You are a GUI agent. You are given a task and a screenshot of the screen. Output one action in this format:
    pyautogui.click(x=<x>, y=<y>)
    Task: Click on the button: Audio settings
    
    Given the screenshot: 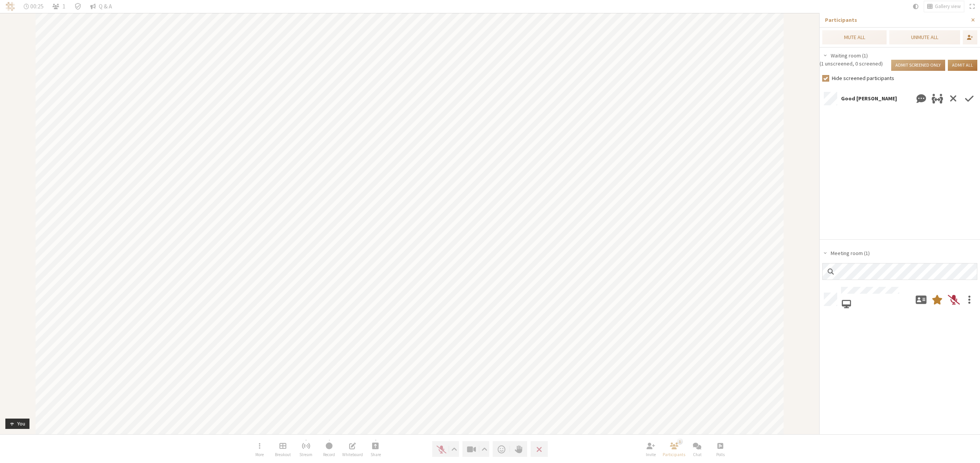 What is the action you would take?
    pyautogui.click(x=454, y=448)
    